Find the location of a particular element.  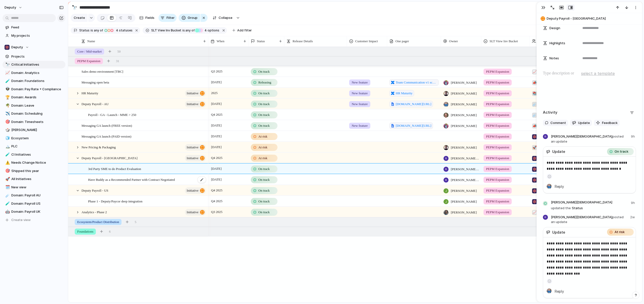

a: 🚀All Initiatives is located at coordinates (34, 179).